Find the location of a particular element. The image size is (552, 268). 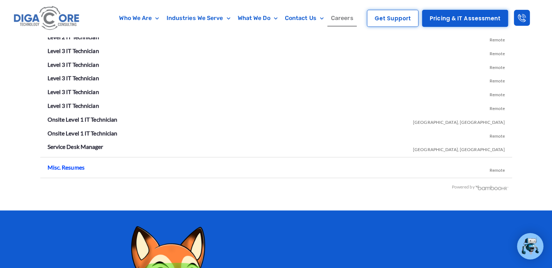

a: Get Support is located at coordinates (393, 18).